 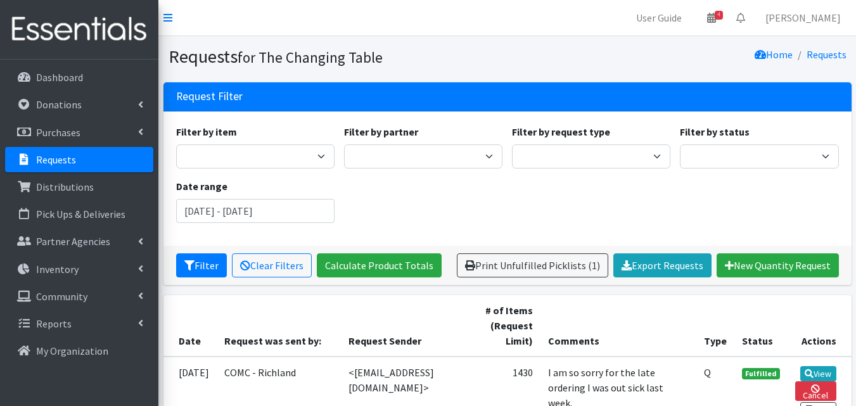 What do you see at coordinates (57, 269) in the screenshot?
I see `p: Inventory` at bounding box center [57, 269].